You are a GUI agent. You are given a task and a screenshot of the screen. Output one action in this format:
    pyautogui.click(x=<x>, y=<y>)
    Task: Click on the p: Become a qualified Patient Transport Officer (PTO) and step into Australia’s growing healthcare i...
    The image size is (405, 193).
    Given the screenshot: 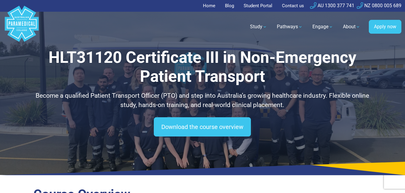 What is the action you would take?
    pyautogui.click(x=202, y=101)
    